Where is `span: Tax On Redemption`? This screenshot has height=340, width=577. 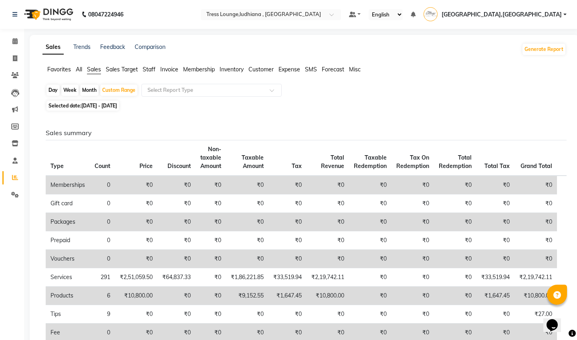 span: Tax On Redemption is located at coordinates (412, 161).